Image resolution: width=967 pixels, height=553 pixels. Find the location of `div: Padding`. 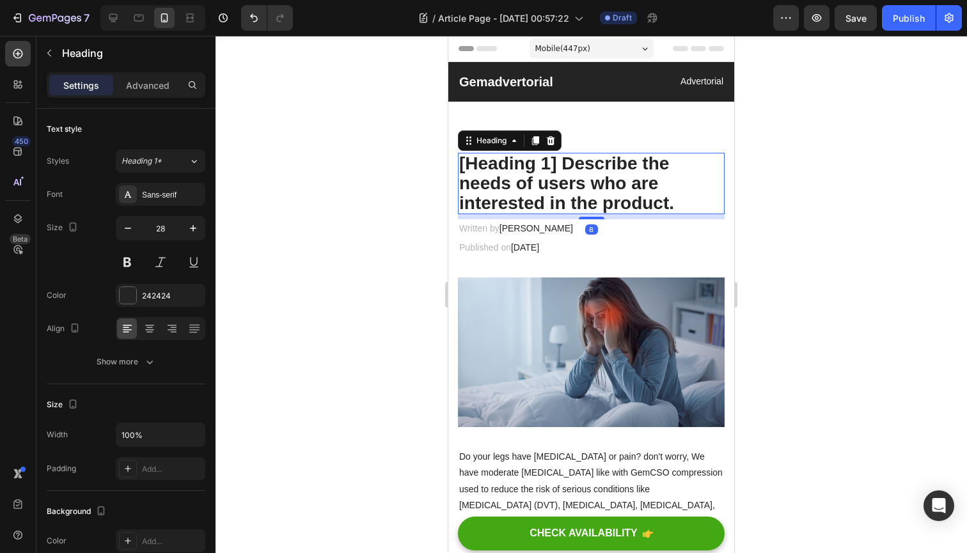

div: Padding is located at coordinates (61, 469).